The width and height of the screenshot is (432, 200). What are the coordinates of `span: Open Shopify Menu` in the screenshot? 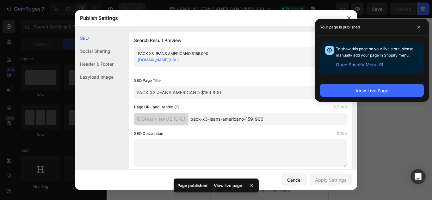 It's located at (356, 65).